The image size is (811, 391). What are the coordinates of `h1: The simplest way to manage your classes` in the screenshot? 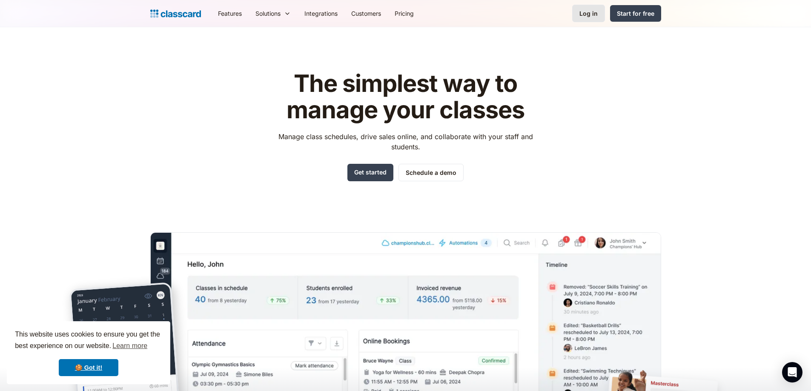 It's located at (405, 97).